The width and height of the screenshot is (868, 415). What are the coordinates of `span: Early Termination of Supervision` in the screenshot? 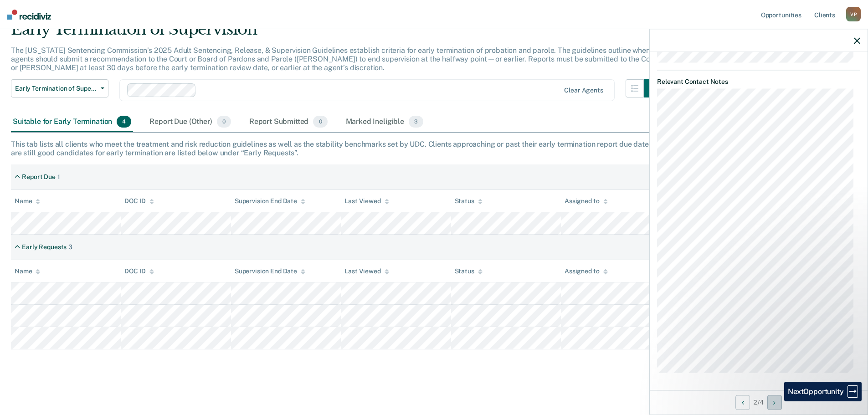 It's located at (56, 88).